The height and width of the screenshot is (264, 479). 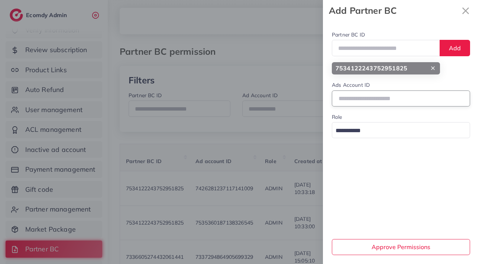 What do you see at coordinates (401, 247) in the screenshot?
I see `span: Approve Permissions` at bounding box center [401, 247].